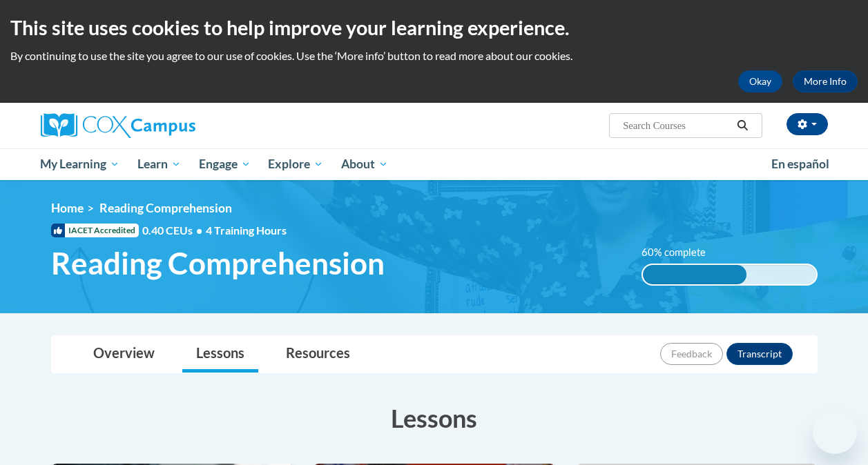 This screenshot has width=868, height=465. Describe the element at coordinates (94, 231) in the screenshot. I see `span: IACET Accredited` at that location.